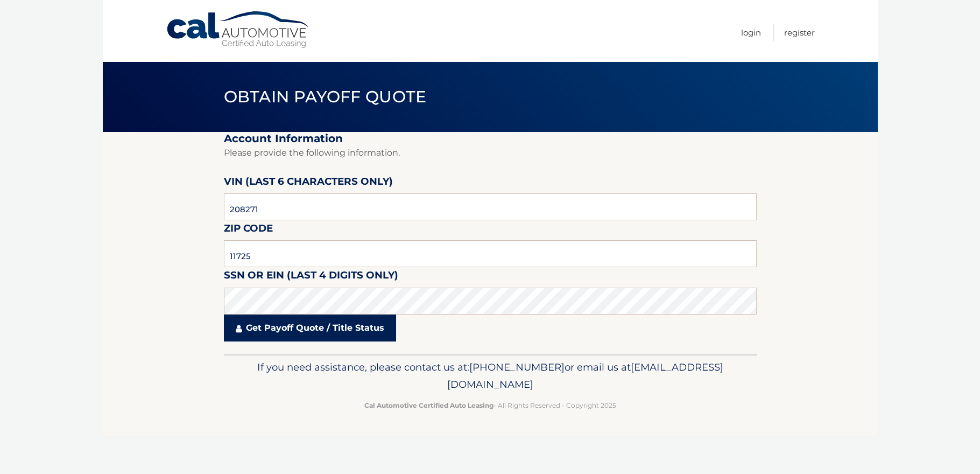 The image size is (980, 474). What do you see at coordinates (429, 405) in the screenshot?
I see `strong: Cal Automotive Certified Auto Leasing` at bounding box center [429, 405].